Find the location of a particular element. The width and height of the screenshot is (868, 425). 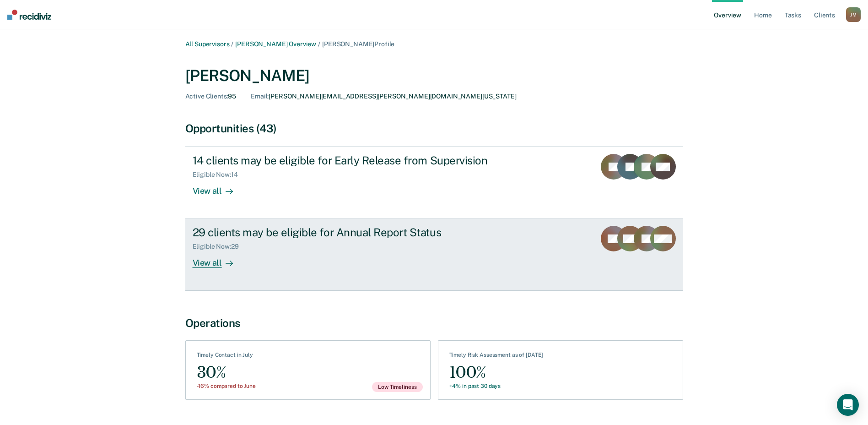

span: Active Clients : is located at coordinates (206, 96).